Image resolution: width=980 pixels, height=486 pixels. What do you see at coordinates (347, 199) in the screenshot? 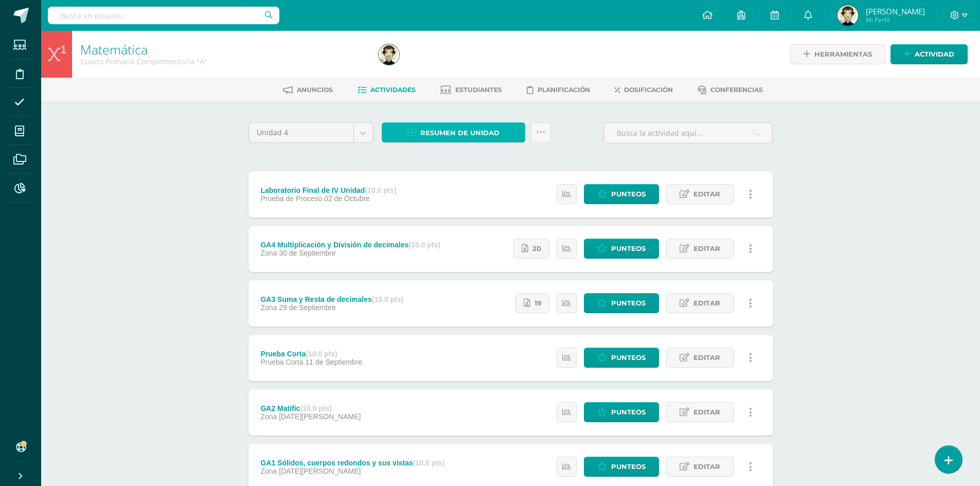
I see `span: 02 de Octubre` at bounding box center [347, 199].